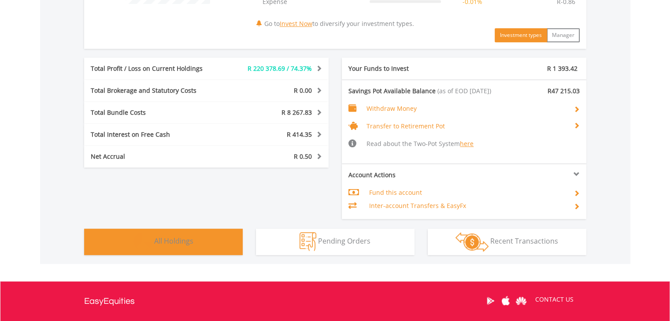 This screenshot has height=321, width=670. Describe the element at coordinates (490, 301) in the screenshot. I see `a: Google Play` at that location.